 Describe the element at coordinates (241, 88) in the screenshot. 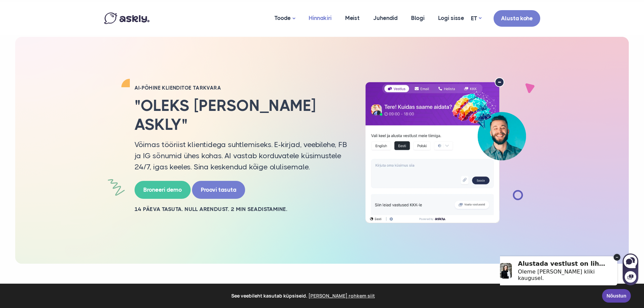

I see `h2: AI-PÕHINE KLIENDITOE TARKVARA` at that location.